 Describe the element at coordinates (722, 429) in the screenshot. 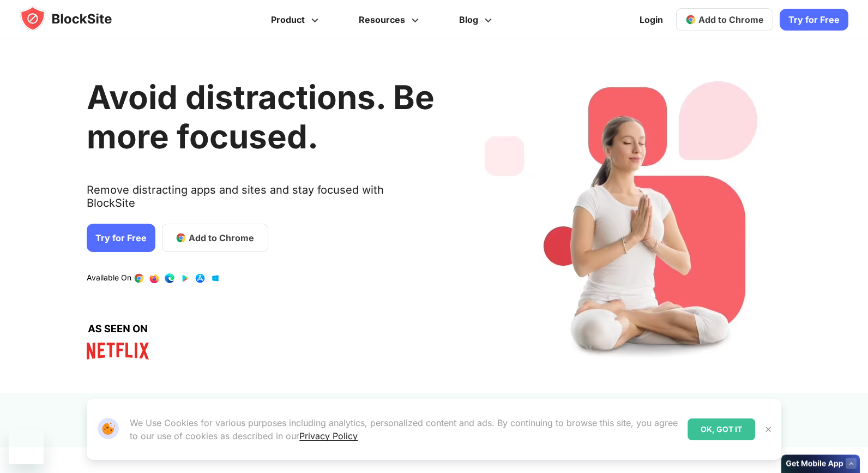

I see `div: OK, GOT IT` at that location.